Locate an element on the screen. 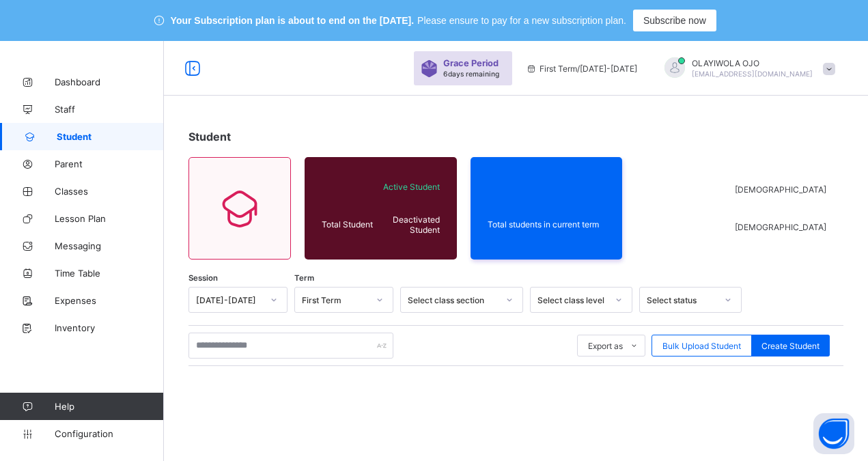 Image resolution: width=868 pixels, height=461 pixels. span: Configuration is located at coordinates (109, 434).